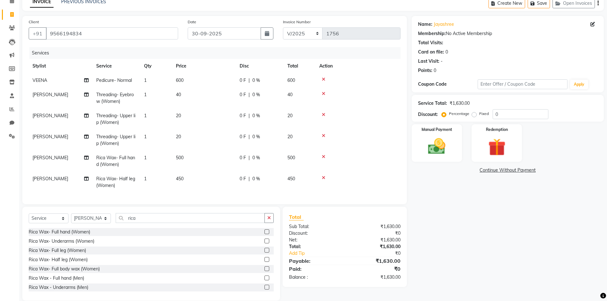 This screenshot has height=301, width=607. I want to click on input: Search or Scan, so click(190, 218).